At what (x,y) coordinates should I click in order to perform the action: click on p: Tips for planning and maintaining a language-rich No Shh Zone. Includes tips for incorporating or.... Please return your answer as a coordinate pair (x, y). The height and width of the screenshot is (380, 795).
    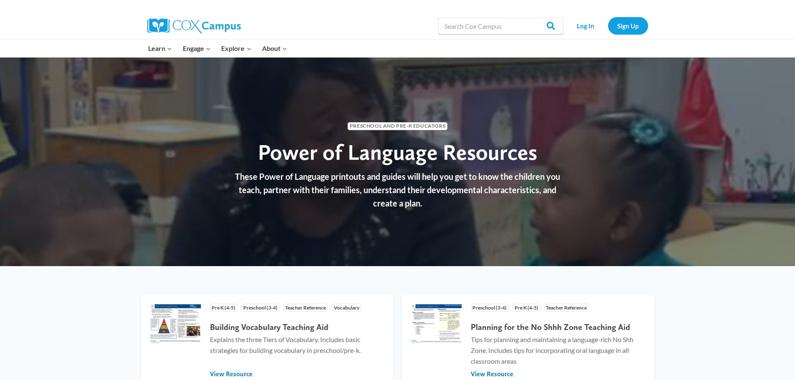
    Looking at the image, I should click on (558, 350).